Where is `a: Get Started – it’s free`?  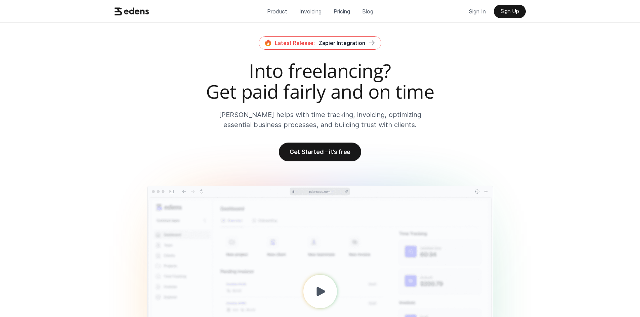 a: Get Started – it’s free is located at coordinates (320, 152).